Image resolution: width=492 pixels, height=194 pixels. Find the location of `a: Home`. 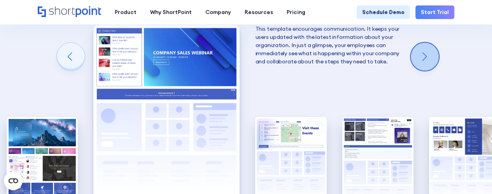

a: Home is located at coordinates (69, 12).